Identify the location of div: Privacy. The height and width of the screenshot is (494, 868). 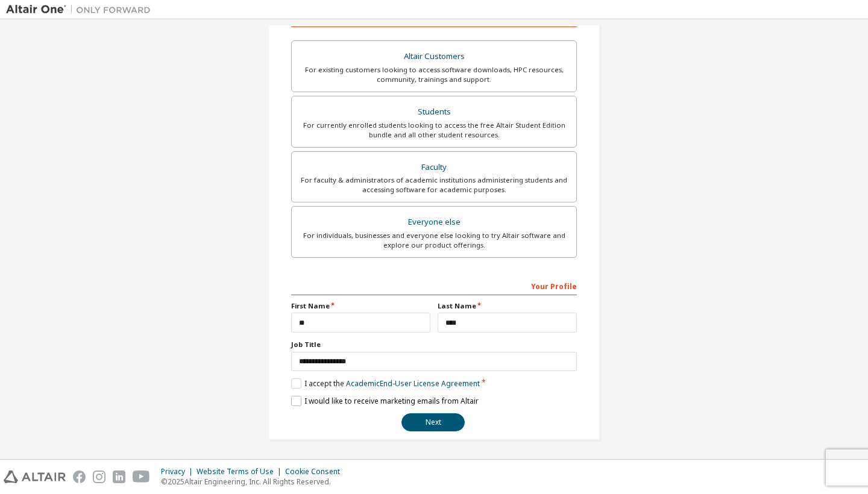
(178, 472).